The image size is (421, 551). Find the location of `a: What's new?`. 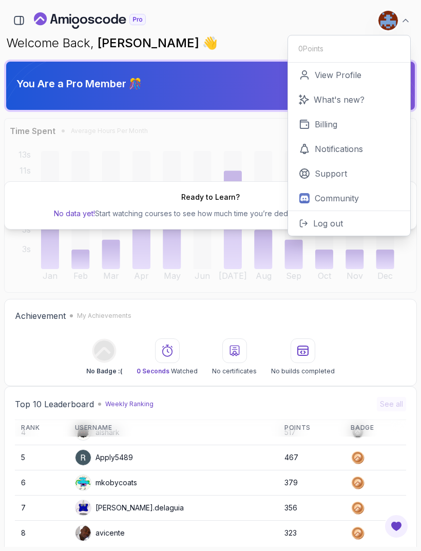

a: What's new? is located at coordinates (349, 100).